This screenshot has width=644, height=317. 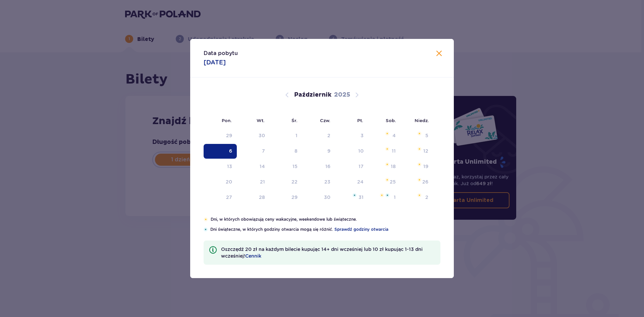 I want to click on td: czwartek, 9 października 2025, so click(x=319, y=151).